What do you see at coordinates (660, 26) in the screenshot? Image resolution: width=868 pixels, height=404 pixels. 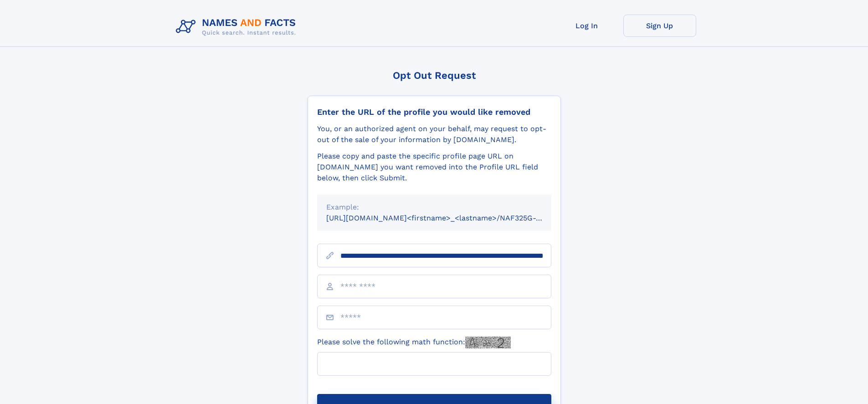 I see `a: Sign Up` at bounding box center [660, 26].